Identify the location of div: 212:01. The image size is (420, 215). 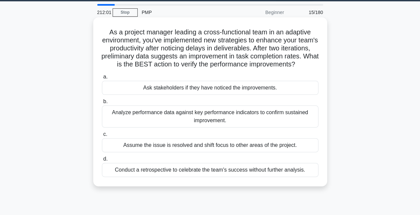
(103, 12).